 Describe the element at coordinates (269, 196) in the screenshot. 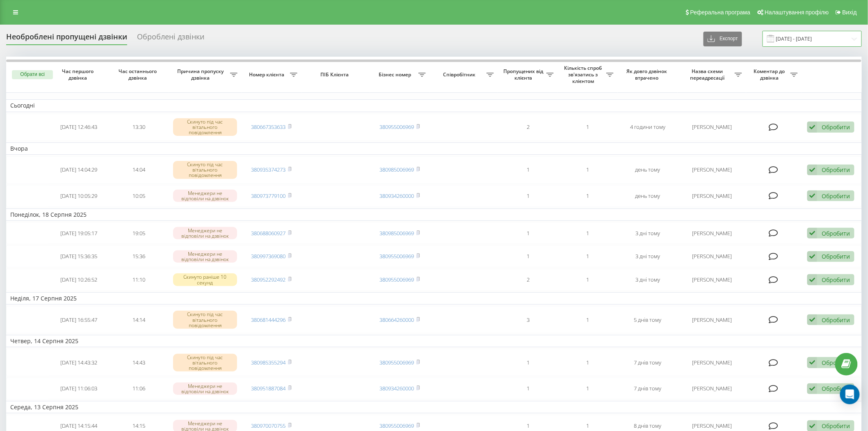

I see `a: 380973779100` at that location.